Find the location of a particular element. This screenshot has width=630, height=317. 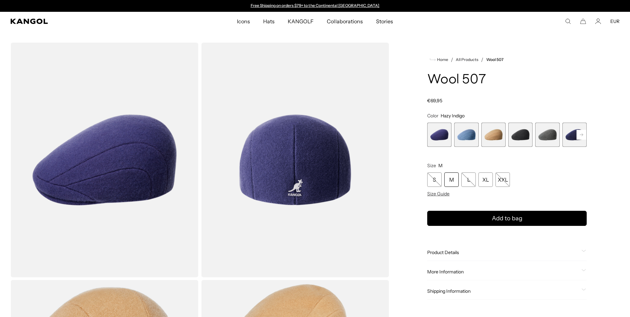

a: All Products is located at coordinates (467, 60).